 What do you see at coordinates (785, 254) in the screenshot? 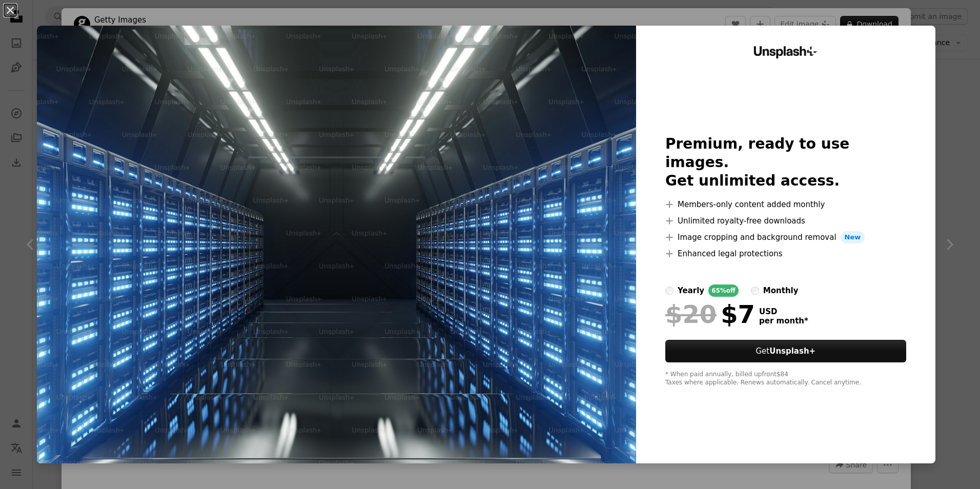
I see `li: Enhanced legal protections` at bounding box center [785, 254].